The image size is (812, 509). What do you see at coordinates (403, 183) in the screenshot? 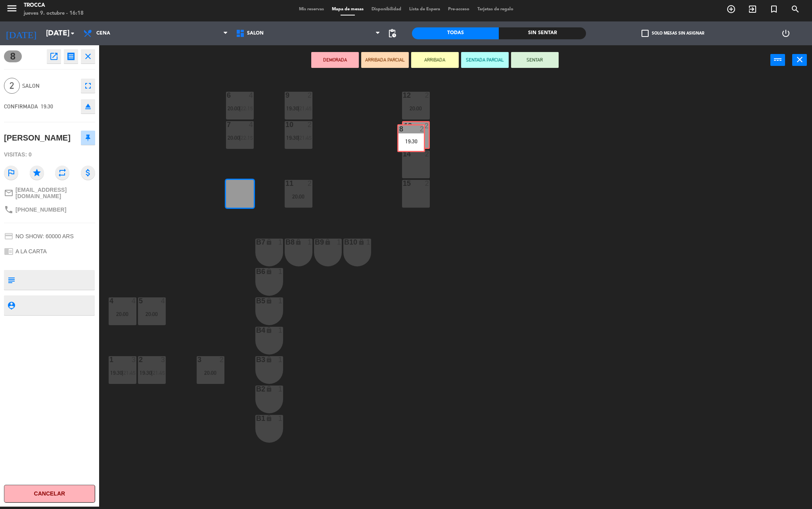
I see `div: 15` at bounding box center [403, 183].